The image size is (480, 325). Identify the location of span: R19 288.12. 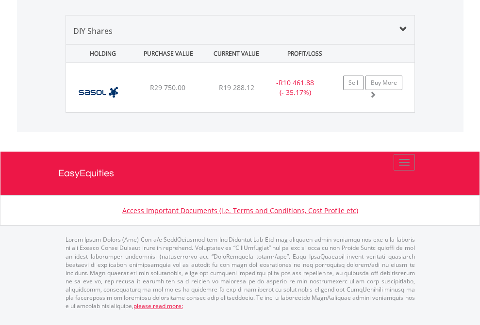
(236, 87).